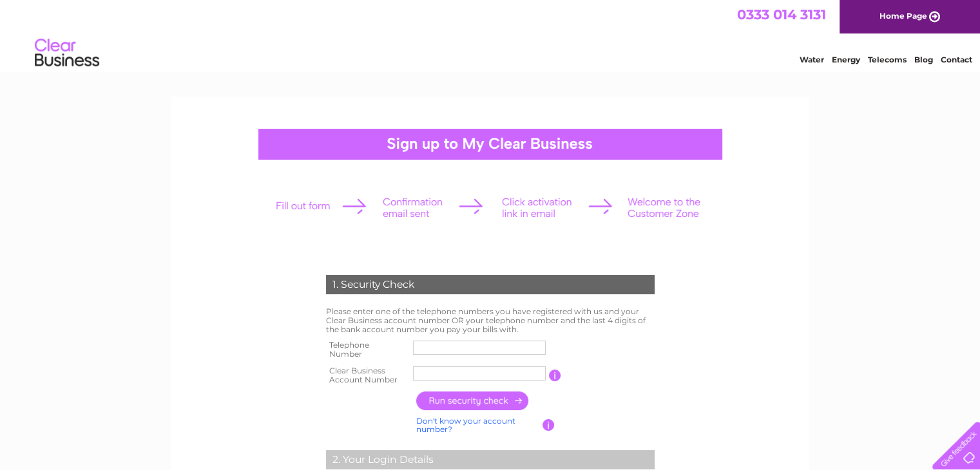  I want to click on a: Don't know your account number?, so click(465, 425).